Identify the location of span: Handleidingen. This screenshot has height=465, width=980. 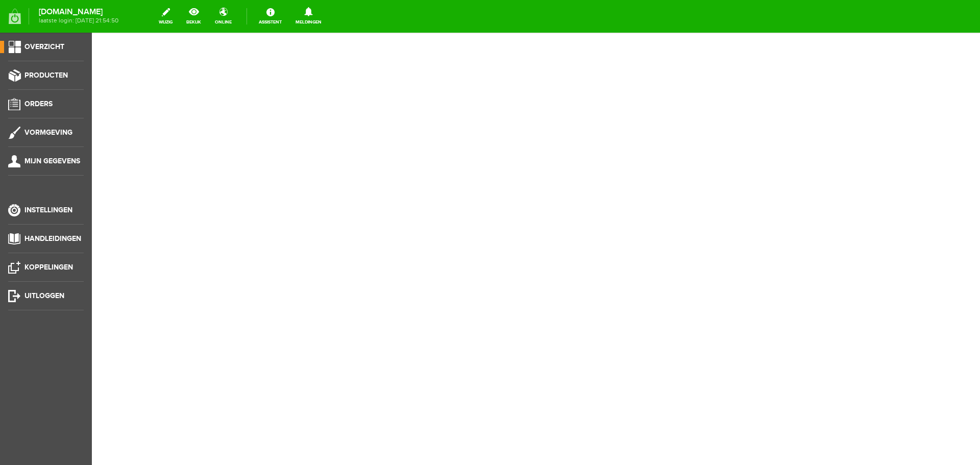
(53, 239).